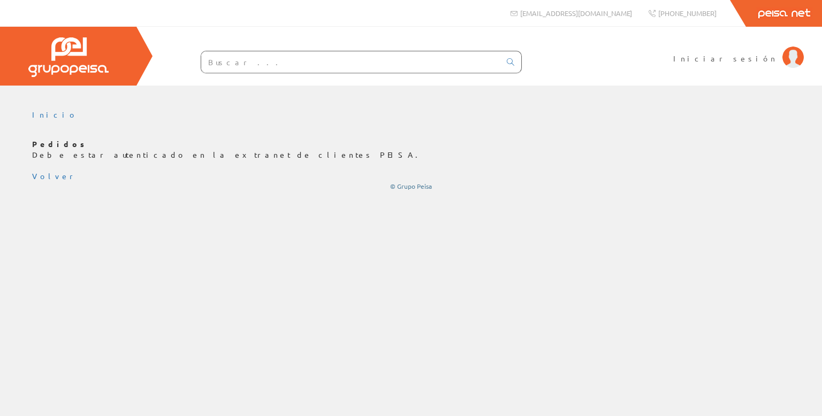 The image size is (822, 416). I want to click on div: © Grupo Peisa, so click(411, 186).